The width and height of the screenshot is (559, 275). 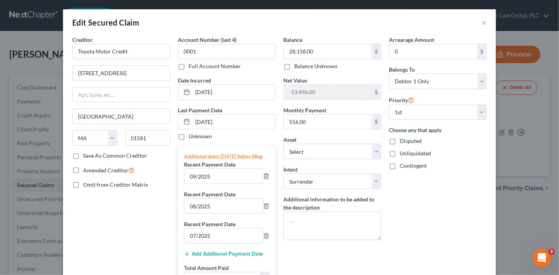 What do you see at coordinates (121, 51) in the screenshot?
I see `input: Search creditor by name...` at bounding box center [121, 51].